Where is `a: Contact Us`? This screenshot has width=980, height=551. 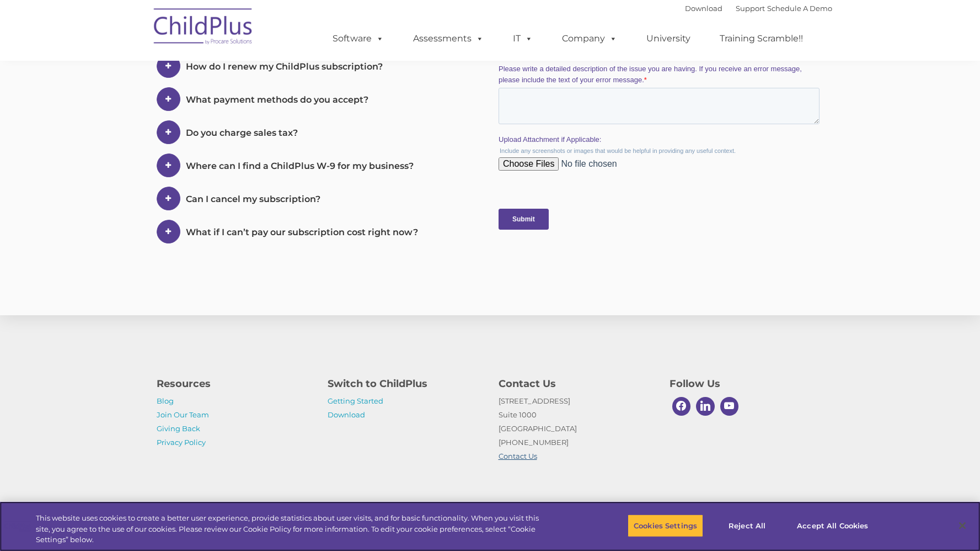
a: Contact Us is located at coordinates (518, 456).